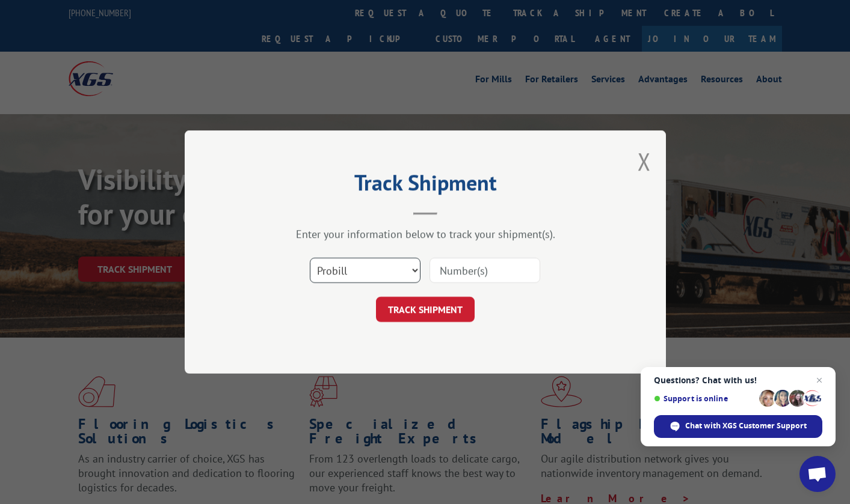  Describe the element at coordinates (644, 161) in the screenshot. I see `button: Close modal` at that location.